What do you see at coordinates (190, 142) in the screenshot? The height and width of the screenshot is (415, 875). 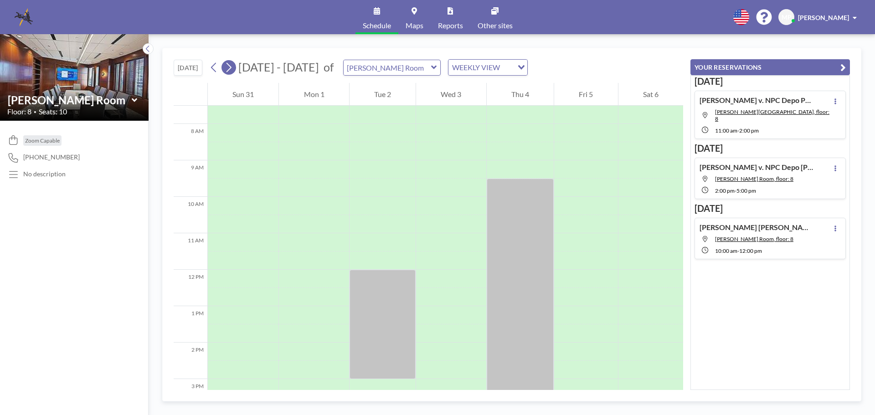 I see `div: 8 AM` at bounding box center [190, 142].